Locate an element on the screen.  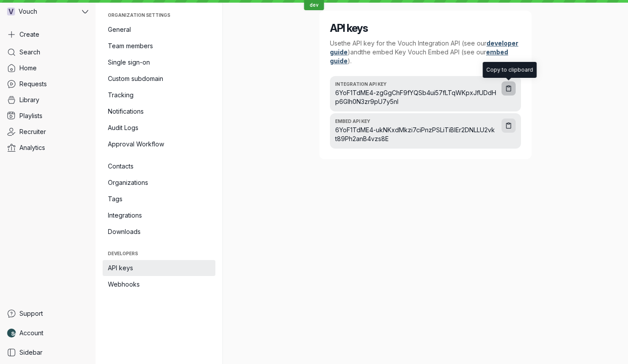
span: Webhooks is located at coordinates (159, 285).